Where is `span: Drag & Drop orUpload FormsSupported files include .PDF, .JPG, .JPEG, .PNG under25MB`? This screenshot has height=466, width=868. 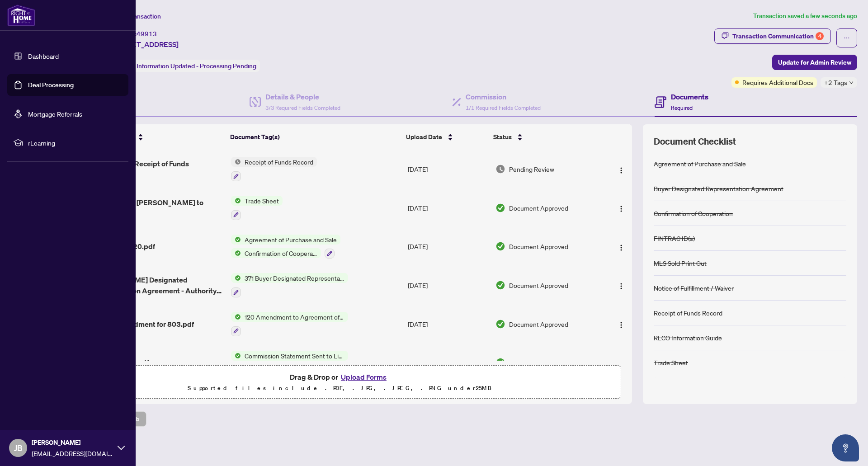 span: Drag & Drop orUpload FormsSupported files include .PDF, .JPG, .JPEG, .PNG under25MB is located at coordinates (339, 383).